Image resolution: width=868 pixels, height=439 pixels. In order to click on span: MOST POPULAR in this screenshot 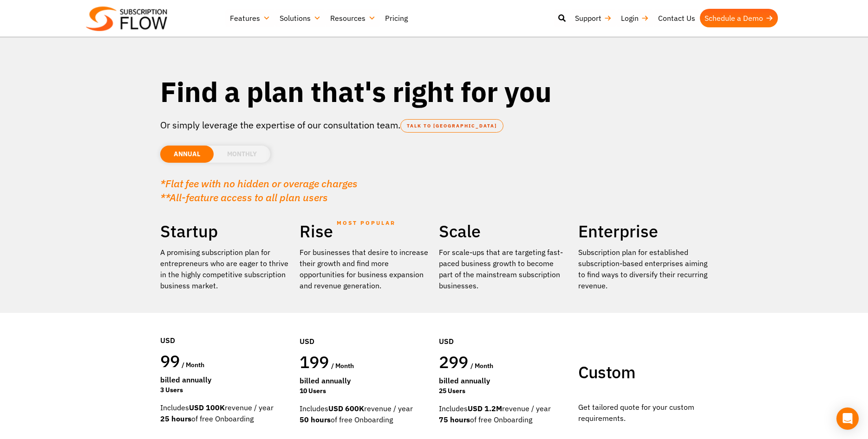, I will do `click(366, 223)`.